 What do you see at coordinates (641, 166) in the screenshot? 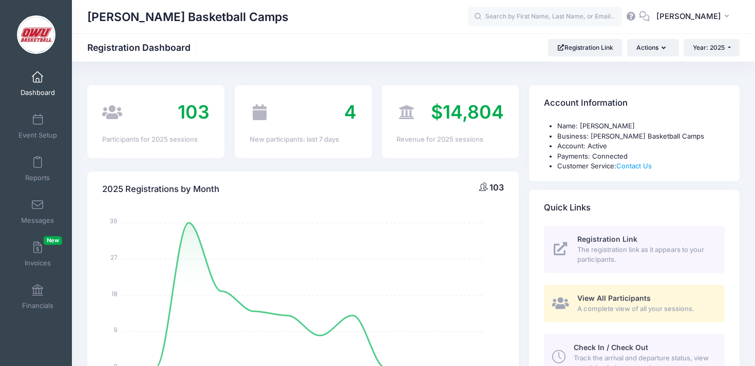
I see `li: Customer Service:` at bounding box center [641, 166].